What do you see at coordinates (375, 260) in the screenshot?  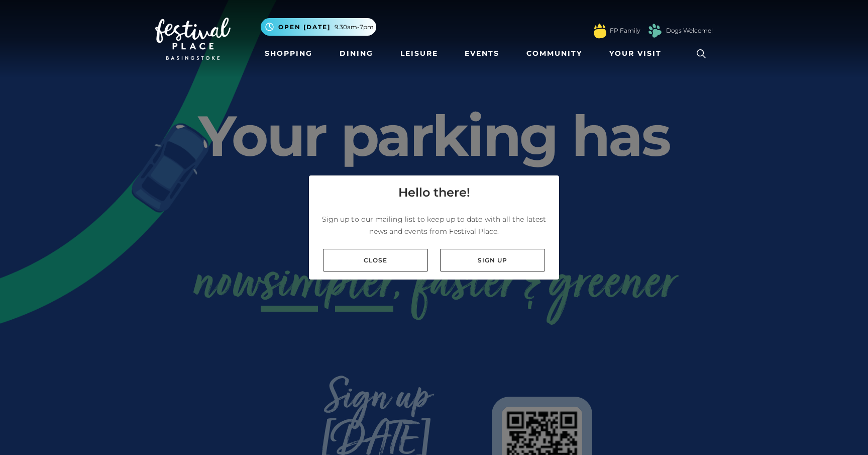 I see `a: Close` at bounding box center [375, 260].